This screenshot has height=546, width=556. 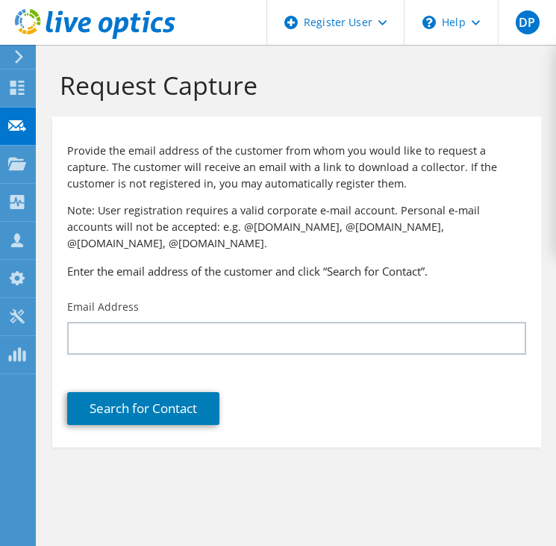 What do you see at coordinates (143, 409) in the screenshot?
I see `a: Search for Contact` at bounding box center [143, 409].